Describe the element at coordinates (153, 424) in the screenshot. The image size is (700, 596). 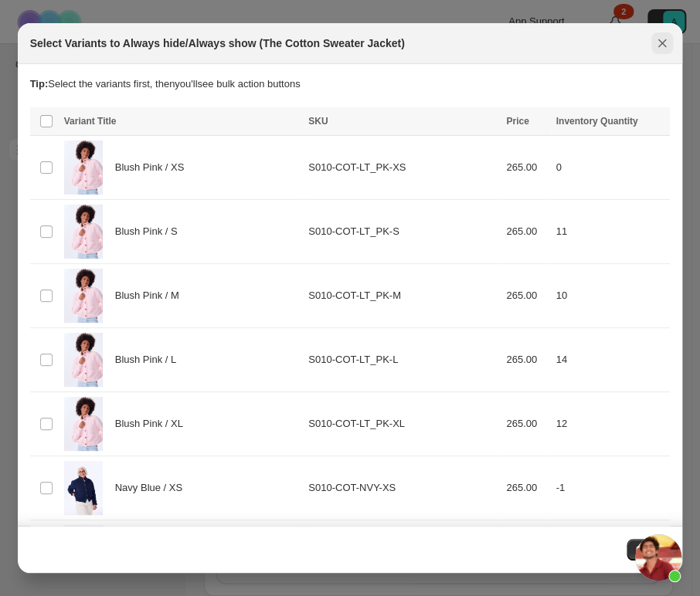
I see `span: Blush Pink / XL` at that location.